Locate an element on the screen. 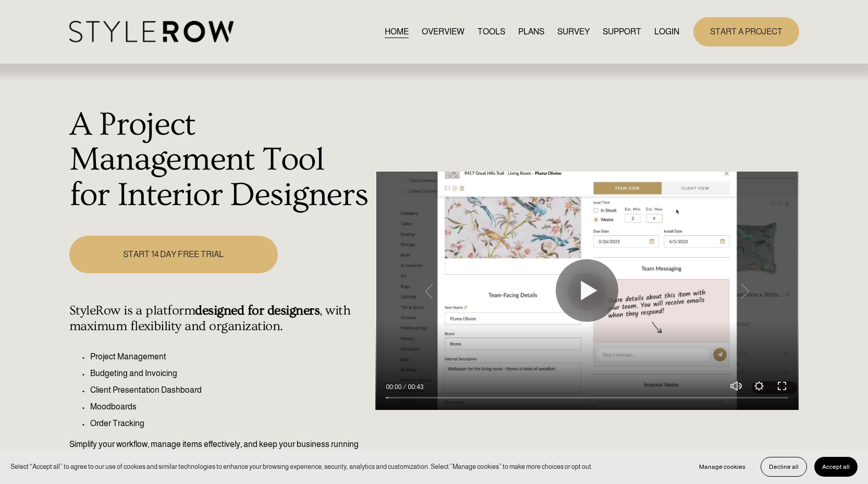  a: PLANS is located at coordinates (531, 32).